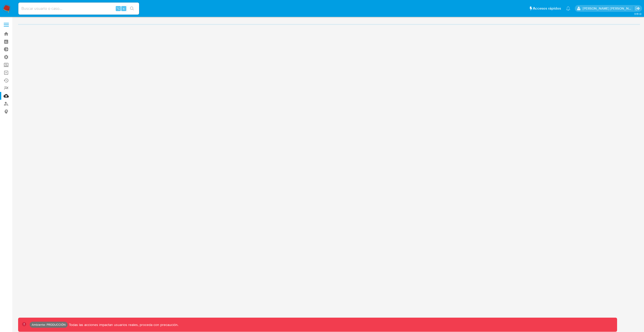 This screenshot has width=644, height=332. What do you see at coordinates (547, 8) in the screenshot?
I see `span: Accesos rápidos` at bounding box center [547, 8].